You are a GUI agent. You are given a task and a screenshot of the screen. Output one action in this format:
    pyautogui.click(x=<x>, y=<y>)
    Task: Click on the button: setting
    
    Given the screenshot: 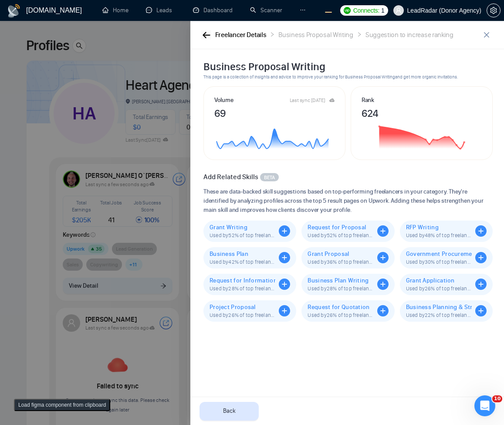 What is the action you would take?
    pyautogui.click(x=494, y=10)
    